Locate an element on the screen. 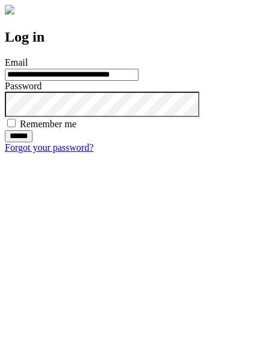  a: Forgot your password? is located at coordinates (49, 147).